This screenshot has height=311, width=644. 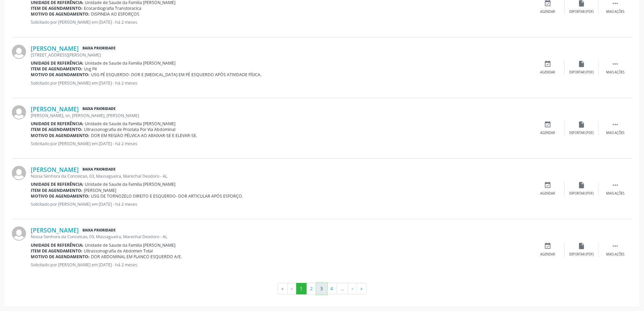 What do you see at coordinates (91, 69) in the screenshot?
I see `span: Usg Pé` at bounding box center [91, 69].